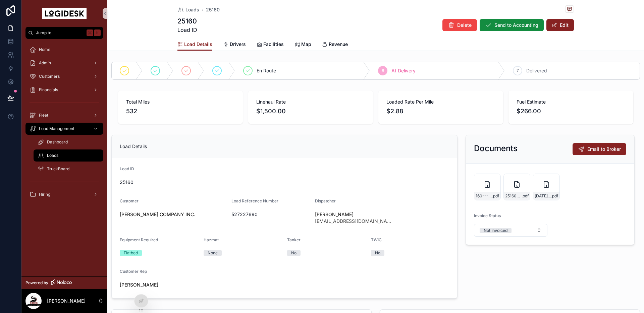  I want to click on span: TruckBoard, so click(58, 169).